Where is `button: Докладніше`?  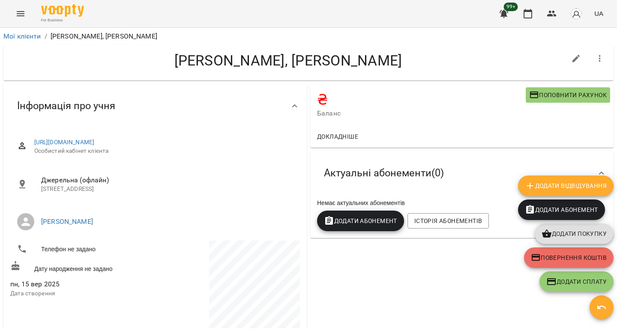
button: Докладніше is located at coordinates (337, 137).